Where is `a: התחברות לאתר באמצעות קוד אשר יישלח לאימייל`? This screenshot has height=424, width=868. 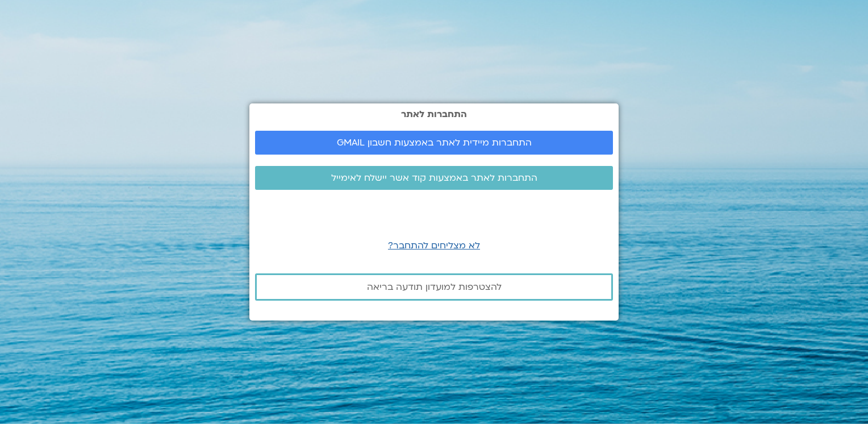 a: התחברות לאתר באמצעות קוד אשר יישלח לאימייל is located at coordinates (434, 178).